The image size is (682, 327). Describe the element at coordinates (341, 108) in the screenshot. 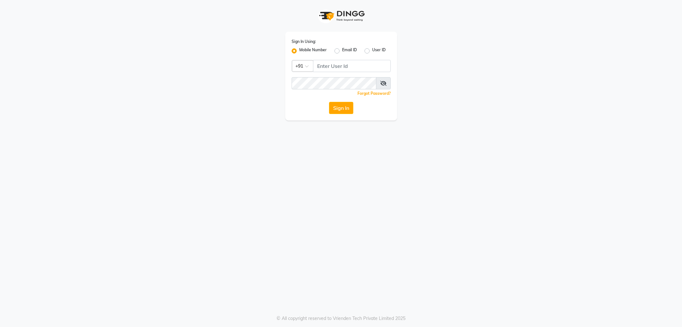

I see `button: Sign In` at that location.